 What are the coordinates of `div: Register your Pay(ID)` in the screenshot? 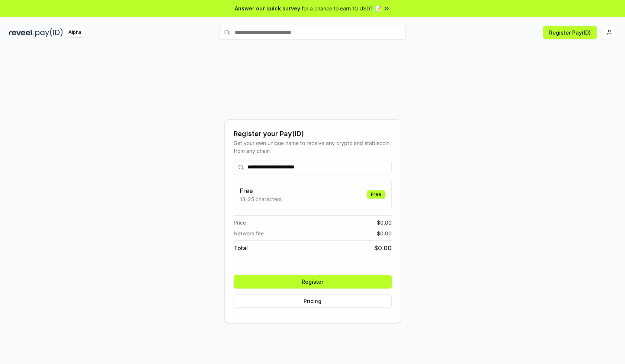 It's located at (312, 134).